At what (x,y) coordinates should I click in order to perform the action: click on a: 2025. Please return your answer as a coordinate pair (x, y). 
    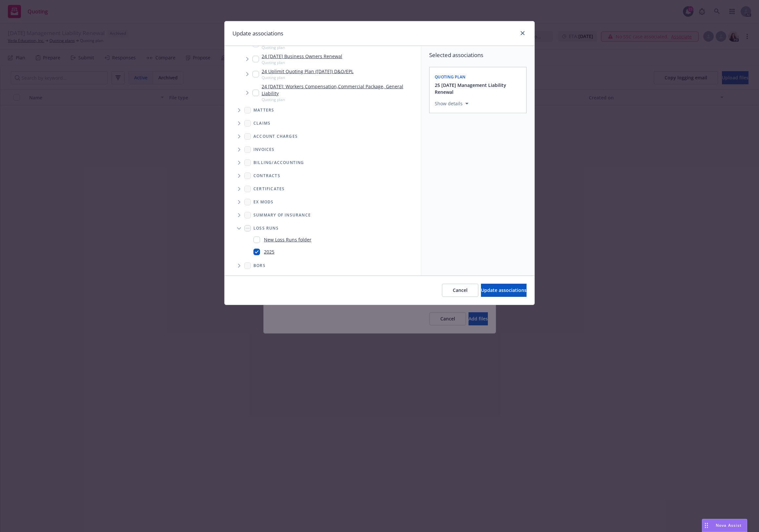
    Looking at the image, I should click on (269, 252).